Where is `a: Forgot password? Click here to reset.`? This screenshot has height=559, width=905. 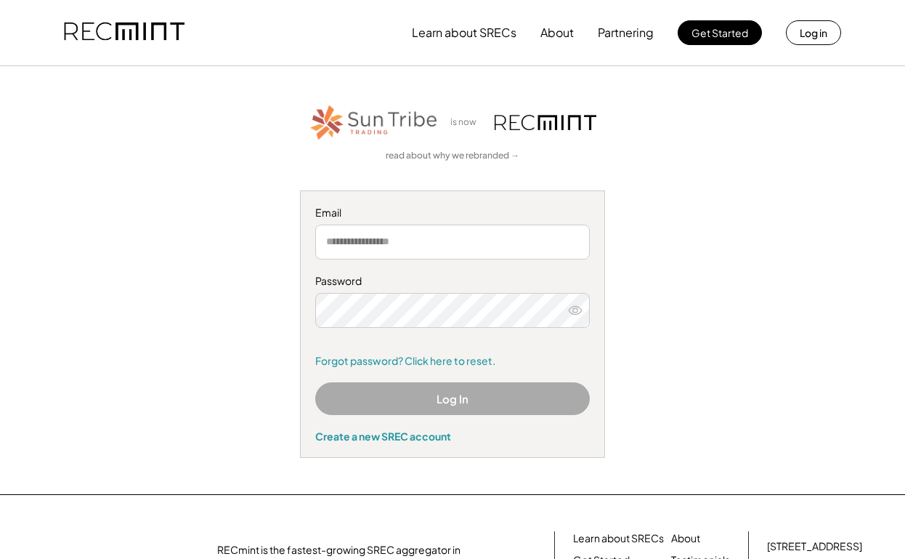 a: Forgot password? Click here to reset. is located at coordinates (453, 361).